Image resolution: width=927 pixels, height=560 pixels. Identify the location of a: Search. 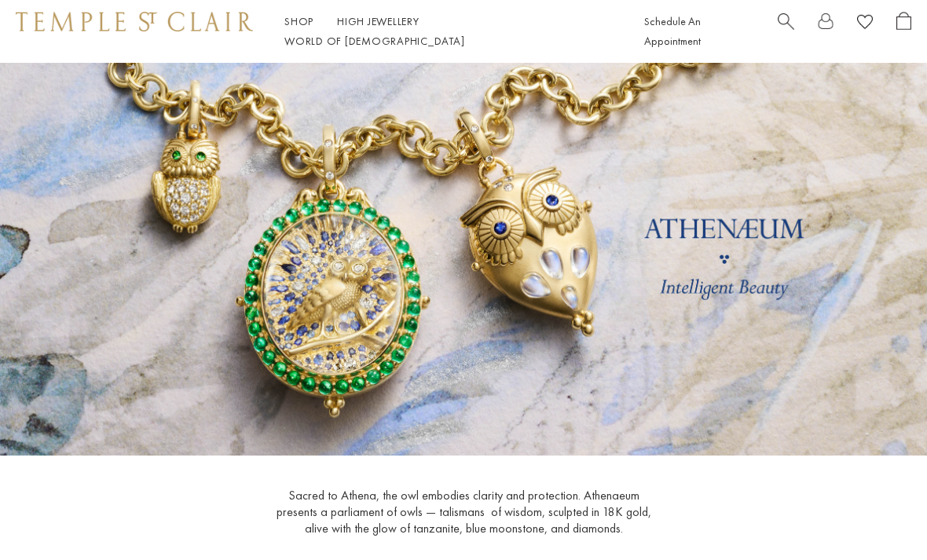
(785, 31).